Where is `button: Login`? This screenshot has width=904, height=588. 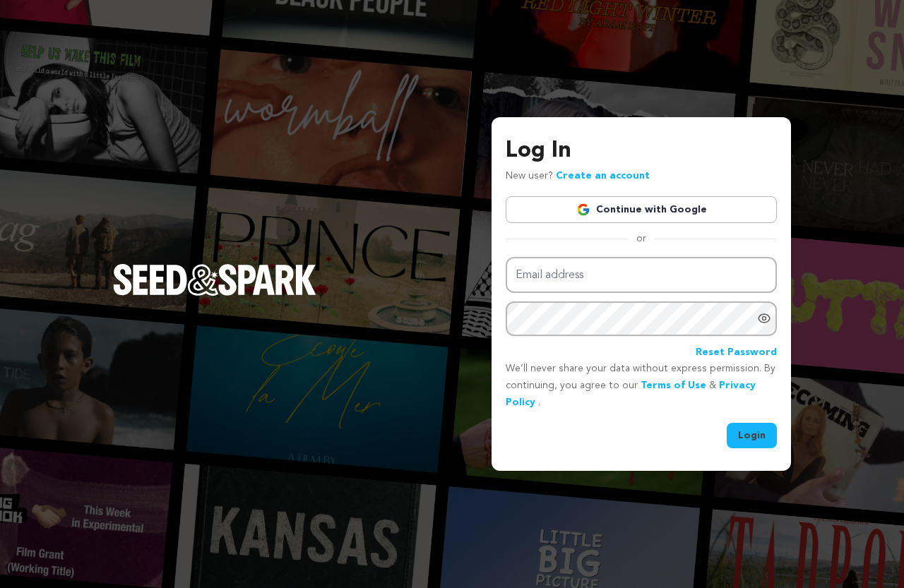
button: Login is located at coordinates (751, 435).